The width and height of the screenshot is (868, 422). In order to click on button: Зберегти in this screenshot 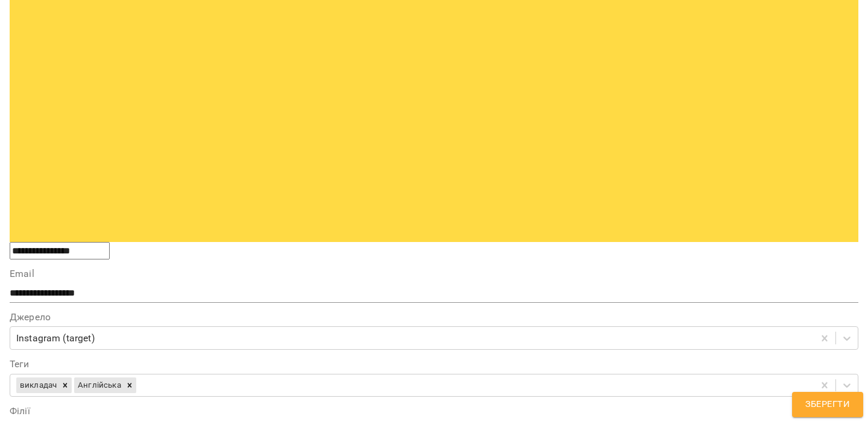, I will do `click(827, 405)`.